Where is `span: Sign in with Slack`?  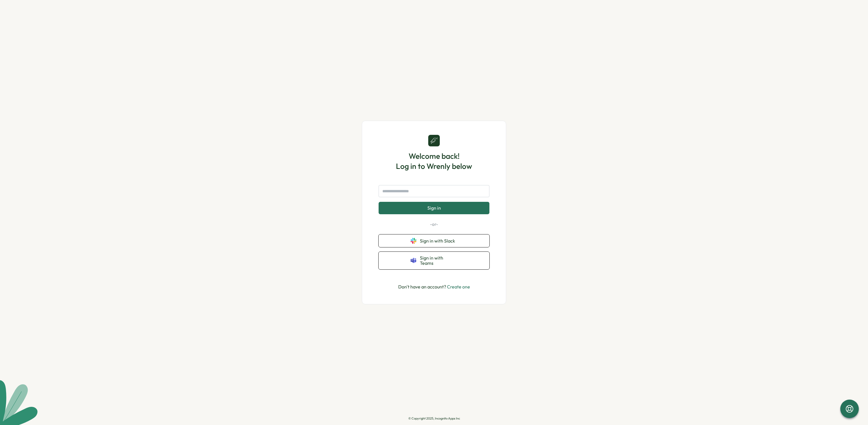
span: Sign in with Slack is located at coordinates (439, 241).